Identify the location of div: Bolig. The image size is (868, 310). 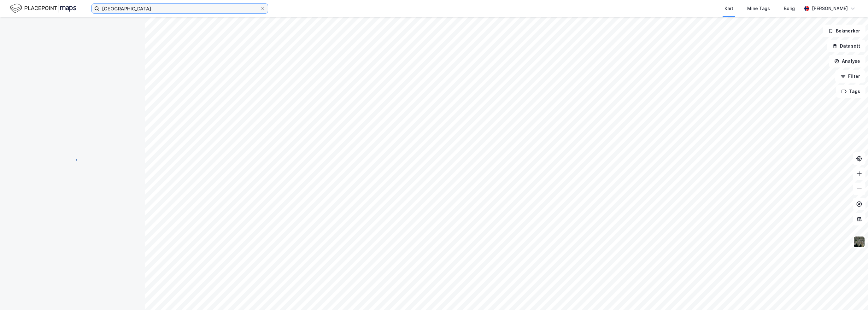
(788, 9).